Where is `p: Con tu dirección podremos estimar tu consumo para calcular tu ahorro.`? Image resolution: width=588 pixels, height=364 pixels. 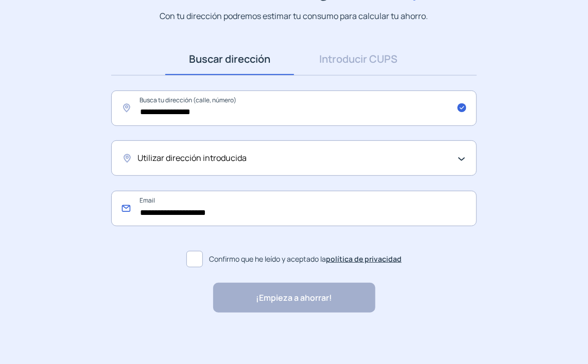
p: Con tu dirección podremos estimar tu consumo para calcular tu ahorro. is located at coordinates (294, 16).